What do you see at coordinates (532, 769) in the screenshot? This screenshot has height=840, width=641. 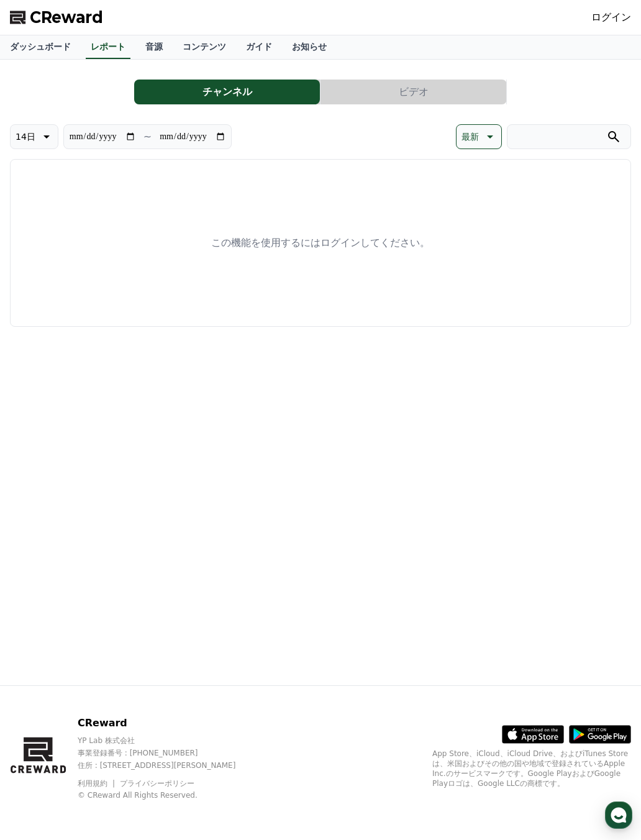 I see `p: App Store、iCloud、iCloud Drive、およびiTunes Storeは、米国およびその他の国や地域で登録されているApple Inc.のサービスマークです。Google P...` at bounding box center [532, 769].